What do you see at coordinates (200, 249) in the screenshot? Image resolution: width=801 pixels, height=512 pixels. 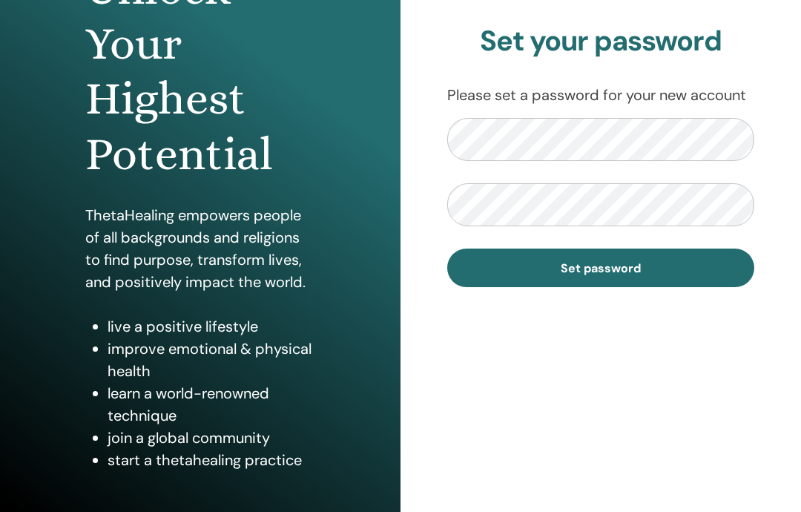 I see `p: ThetaHealing empowers people of all backgrounds and religions to find purpose, transform lives, a...` at bounding box center [200, 249].